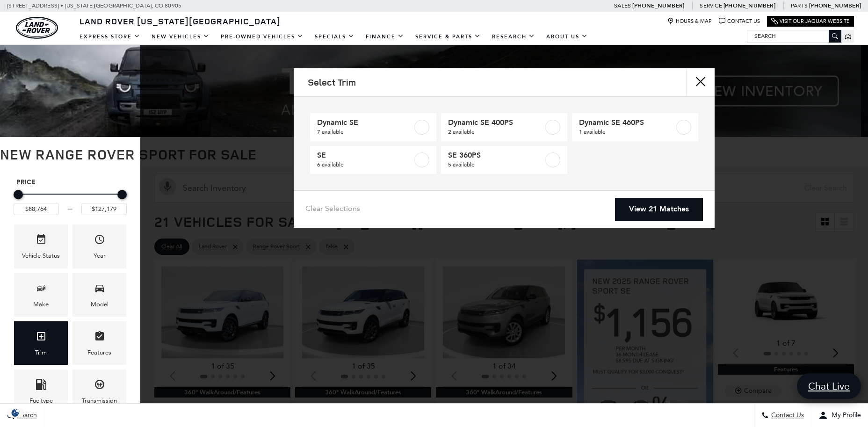 This screenshot has height=427, width=868. Describe the element at coordinates (262, 36) in the screenshot. I see `a: Pre-Owned Vehicles` at that location.